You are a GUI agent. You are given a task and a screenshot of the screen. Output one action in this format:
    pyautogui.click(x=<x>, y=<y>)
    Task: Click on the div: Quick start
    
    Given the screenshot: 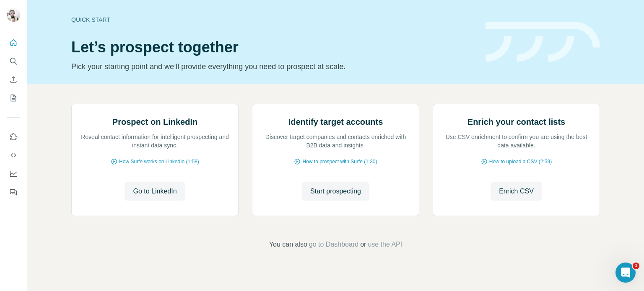 What is the action you would take?
    pyautogui.click(x=274, y=20)
    